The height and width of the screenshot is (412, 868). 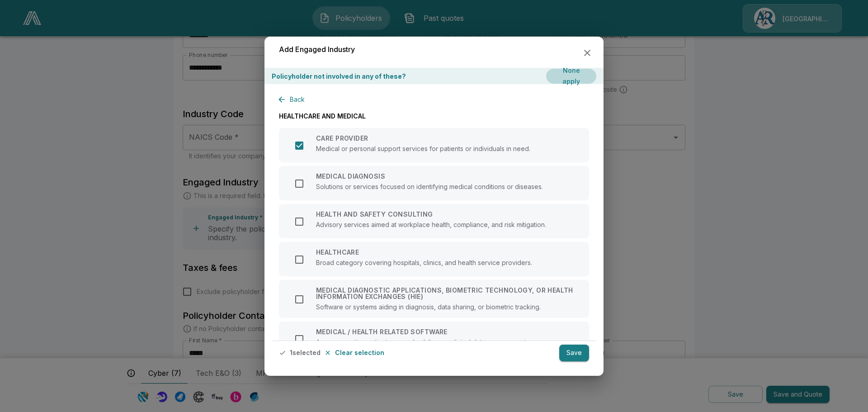 I want to click on p: MEDICAL / HEALTH RELATED SOFTWARE, so click(x=421, y=332).